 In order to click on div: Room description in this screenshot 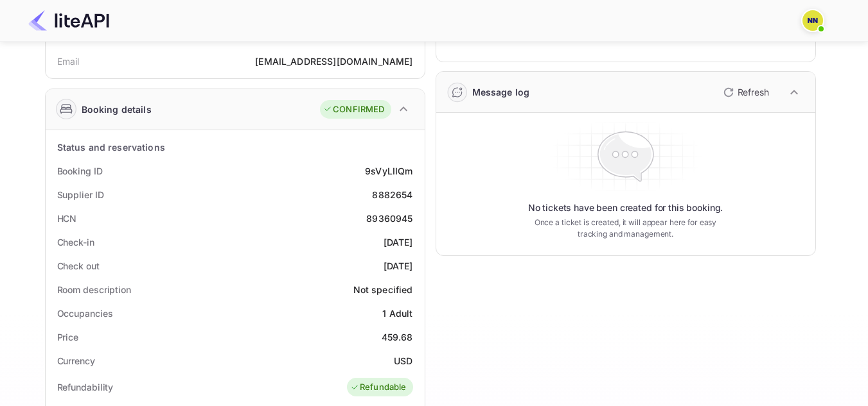, I will do `click(94, 290)`.